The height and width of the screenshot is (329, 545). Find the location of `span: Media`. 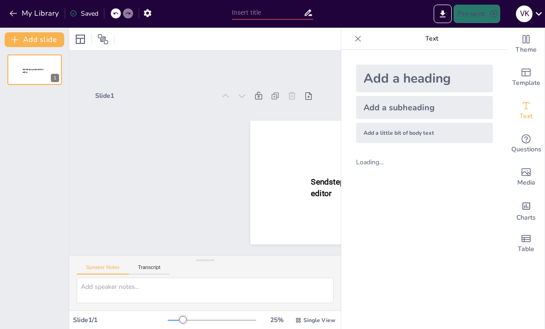

span: Media is located at coordinates (526, 183).